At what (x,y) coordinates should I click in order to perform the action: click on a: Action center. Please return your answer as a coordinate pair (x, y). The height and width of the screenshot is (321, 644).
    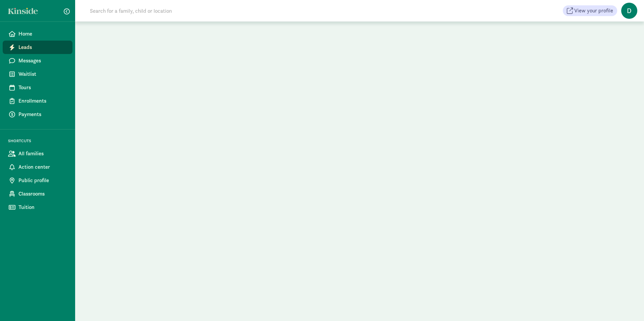
    Looking at the image, I should click on (37, 167).